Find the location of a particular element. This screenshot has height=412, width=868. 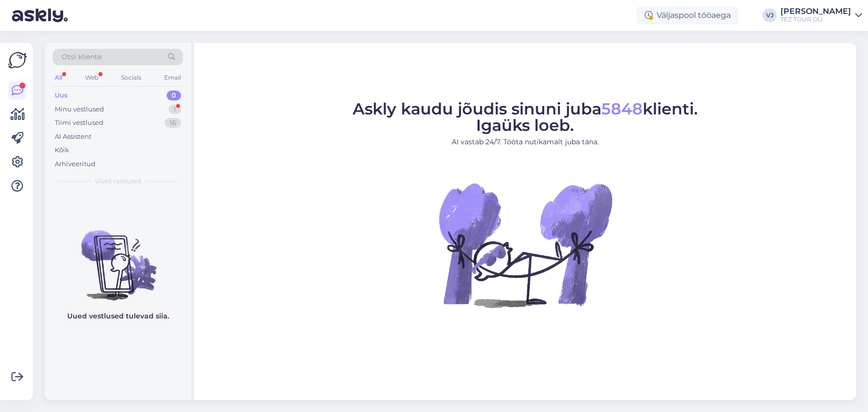

div: Socials is located at coordinates (131, 78).